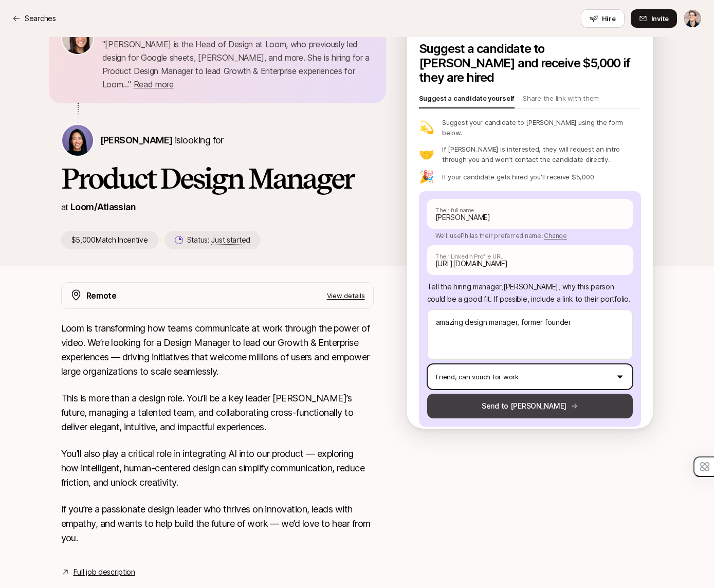 Image resolution: width=714 pixels, height=588 pixels. I want to click on p: Share the link with them, so click(561, 101).